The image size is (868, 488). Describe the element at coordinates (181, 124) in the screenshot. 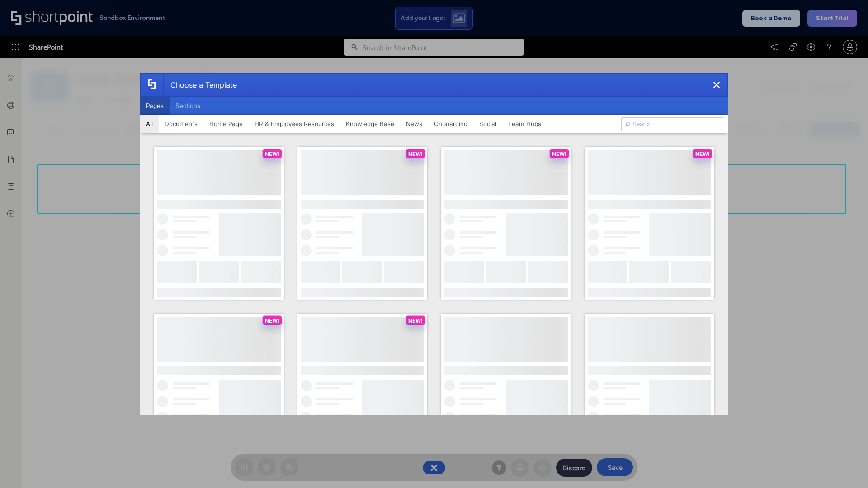

I see `button: Documents` at that location.